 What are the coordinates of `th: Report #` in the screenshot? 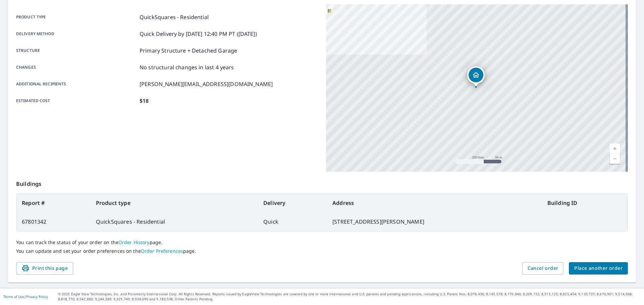 It's located at (53, 203).